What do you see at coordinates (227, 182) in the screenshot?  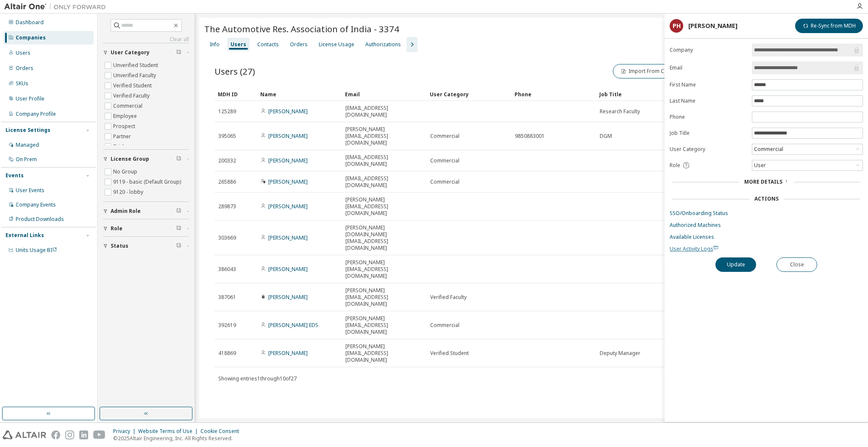 I see `span: 265886` at bounding box center [227, 182].